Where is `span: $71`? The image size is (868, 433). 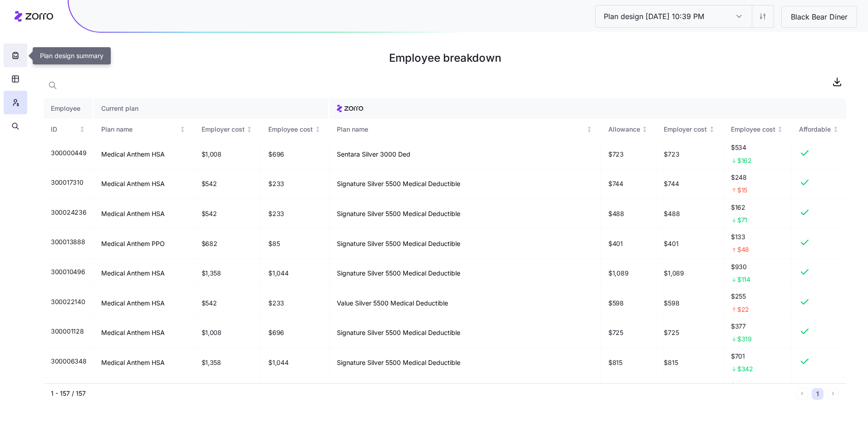
span: $71 is located at coordinates (742, 220).